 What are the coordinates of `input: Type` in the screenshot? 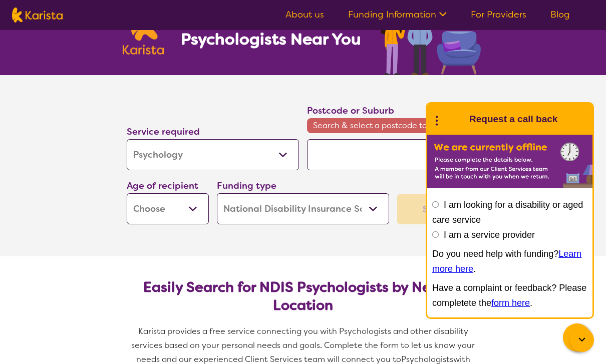 It's located at (393, 155).